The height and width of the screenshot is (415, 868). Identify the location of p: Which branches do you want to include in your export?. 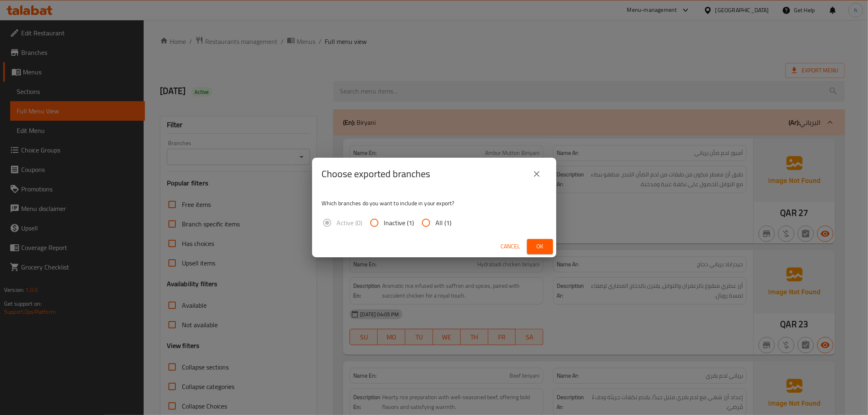
(434, 203).